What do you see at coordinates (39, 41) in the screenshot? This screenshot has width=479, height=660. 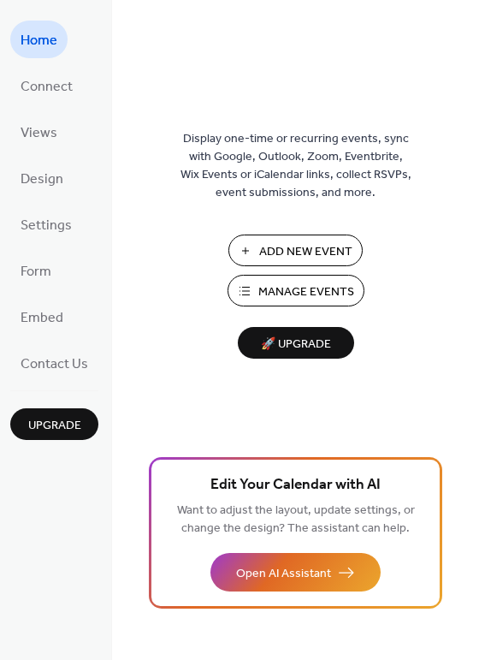 I see `span: Home` at bounding box center [39, 41].